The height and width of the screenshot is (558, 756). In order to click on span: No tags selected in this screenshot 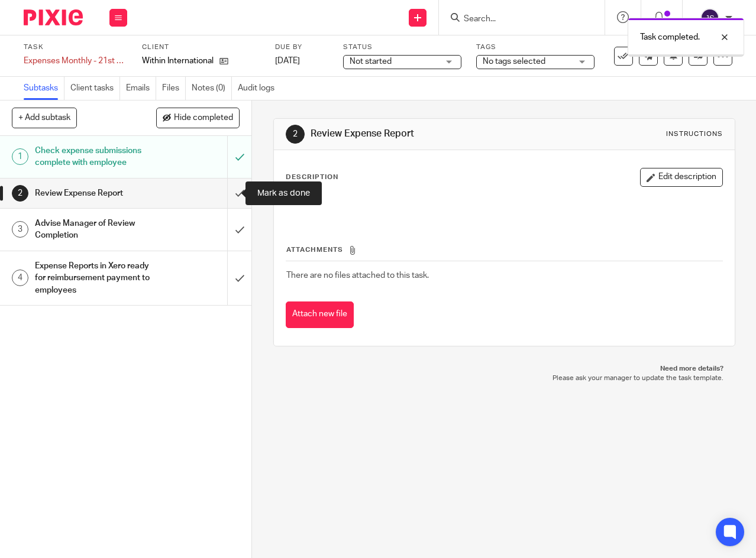, I will do `click(514, 61)`.